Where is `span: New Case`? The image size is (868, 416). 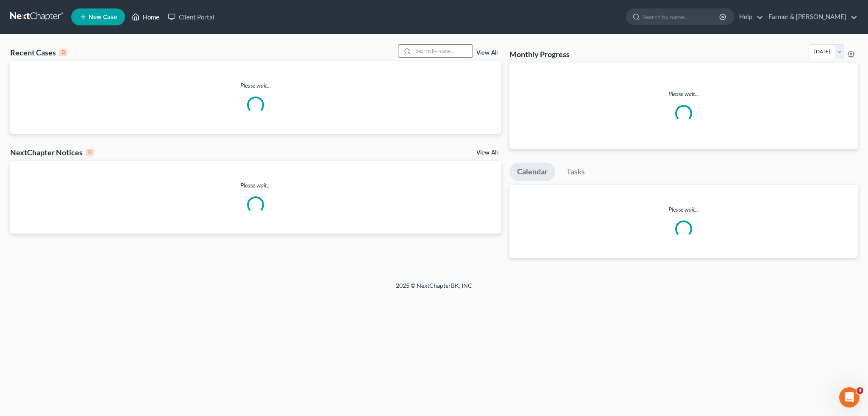
span: New Case is located at coordinates (103, 17).